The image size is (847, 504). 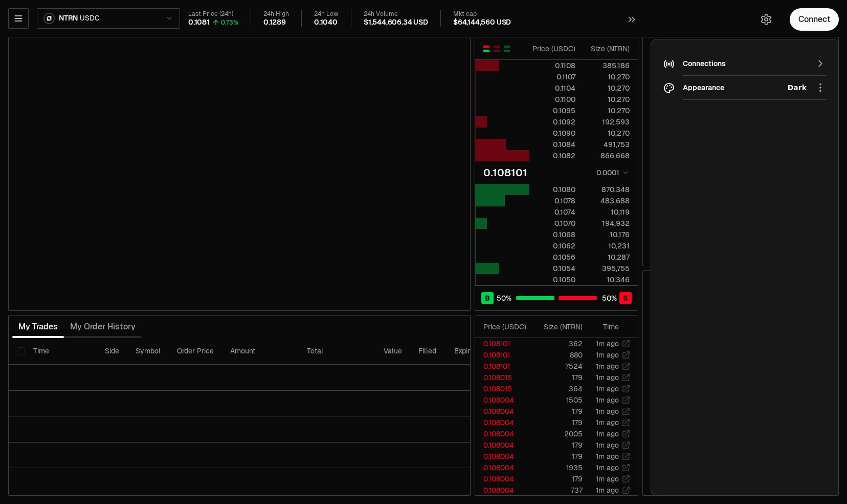 I want to click on th: Filled, so click(x=428, y=351).